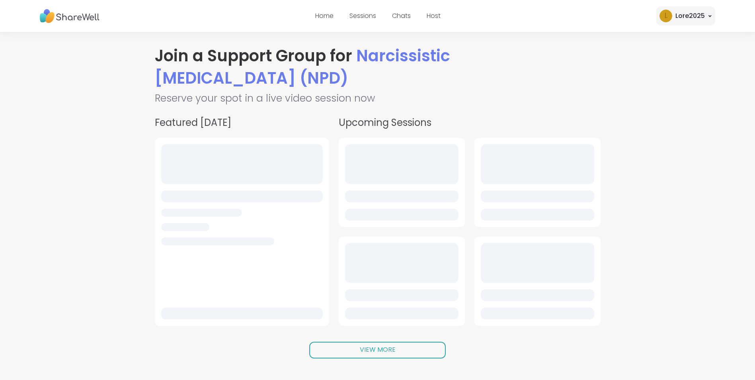 The width and height of the screenshot is (755, 380). I want to click on a: VIEW MORE, so click(377, 350).